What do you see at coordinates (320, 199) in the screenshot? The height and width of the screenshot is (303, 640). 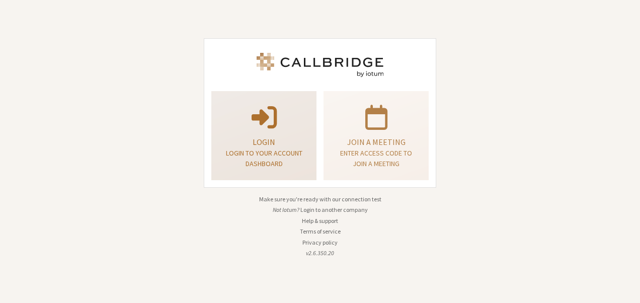 I see `a: Make sure you're ready with our connection test` at bounding box center [320, 199].